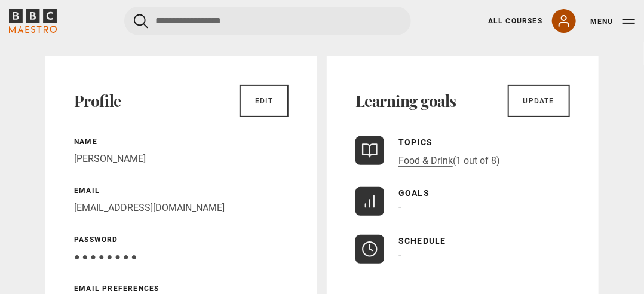  What do you see at coordinates (33, 21) in the screenshot?
I see `svg: BBC Maestro` at bounding box center [33, 21].